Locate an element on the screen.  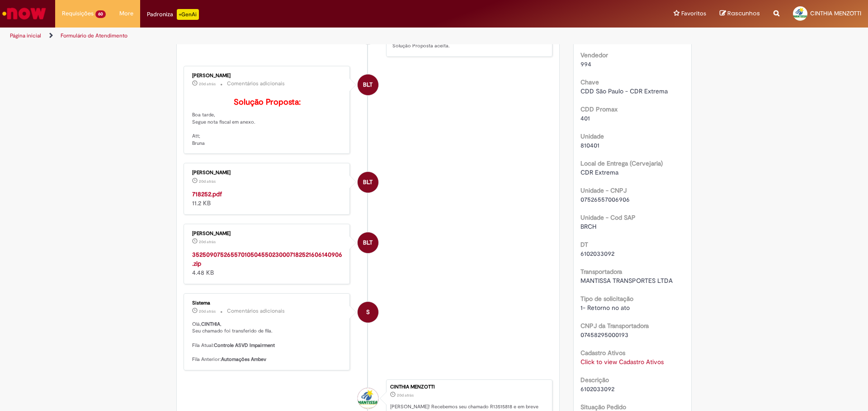
b: Chave is located at coordinates (590, 82).